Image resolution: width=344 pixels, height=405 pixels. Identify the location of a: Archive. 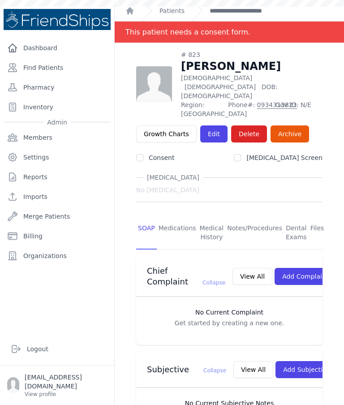
(290, 134).